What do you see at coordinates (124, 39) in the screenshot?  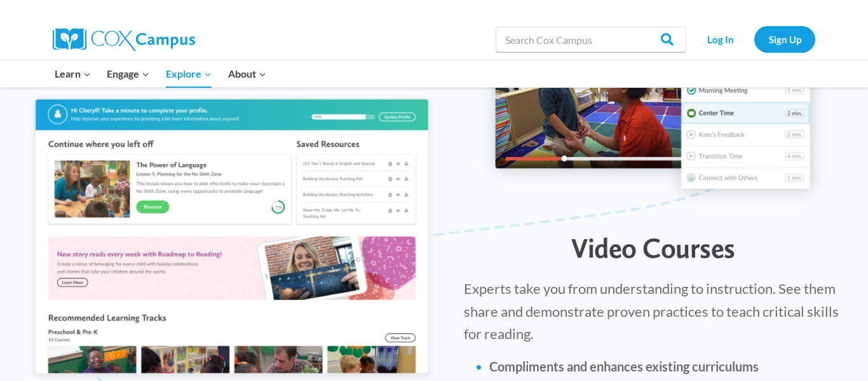 I see `img: Cox Campus` at bounding box center [124, 39].